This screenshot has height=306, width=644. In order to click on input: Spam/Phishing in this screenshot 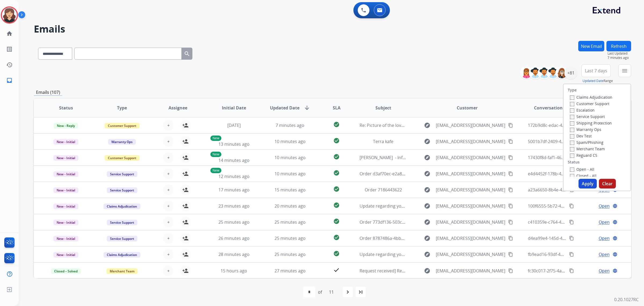, I will do `click(572, 143)`.